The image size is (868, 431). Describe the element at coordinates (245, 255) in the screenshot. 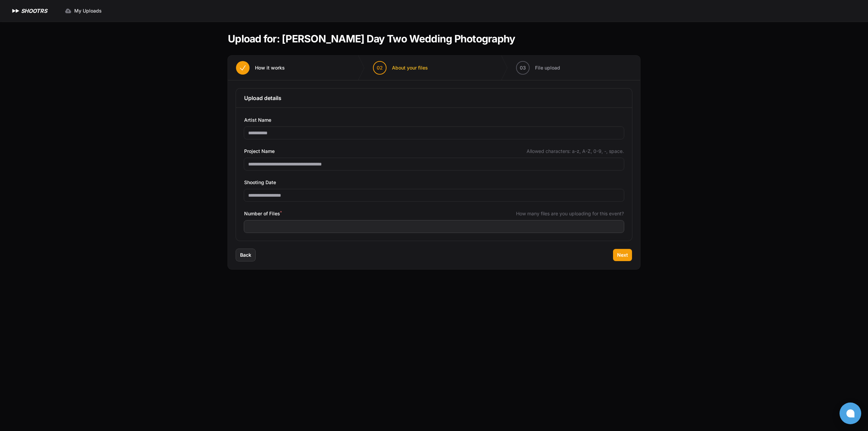

I see `button: Back` at that location.